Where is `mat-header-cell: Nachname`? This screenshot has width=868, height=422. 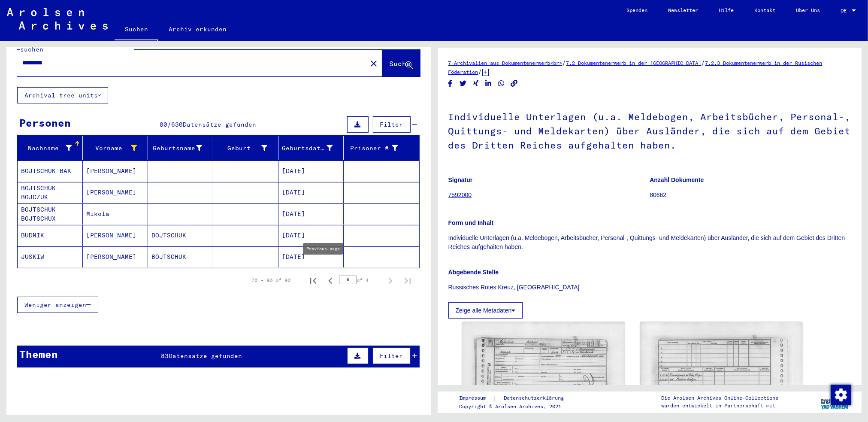 mat-header-cell: Nachname is located at coordinates (50, 148).